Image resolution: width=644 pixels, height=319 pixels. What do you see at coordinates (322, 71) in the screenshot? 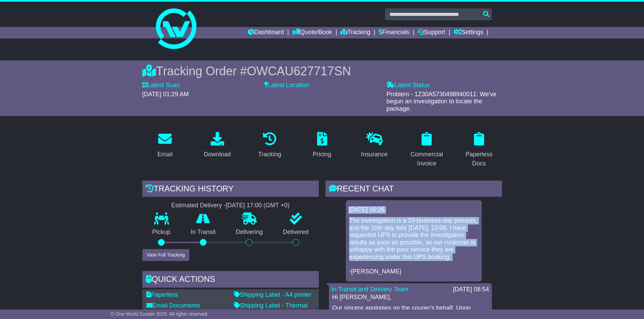
I see `div: Tracking Order #` at bounding box center [322, 71].